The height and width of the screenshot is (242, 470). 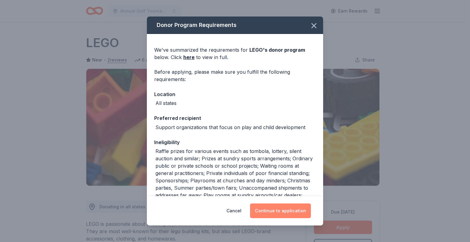 I want to click on div: Donor Program Requirements, so click(x=235, y=25).